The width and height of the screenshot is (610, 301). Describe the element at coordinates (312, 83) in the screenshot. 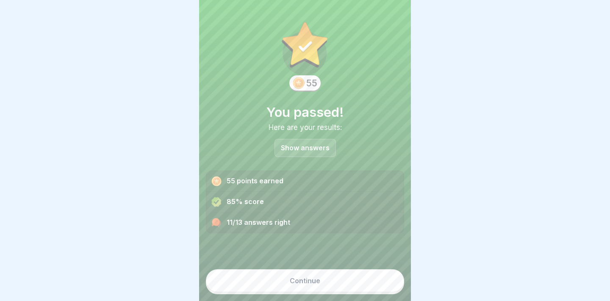

I see `div: 55` at that location.